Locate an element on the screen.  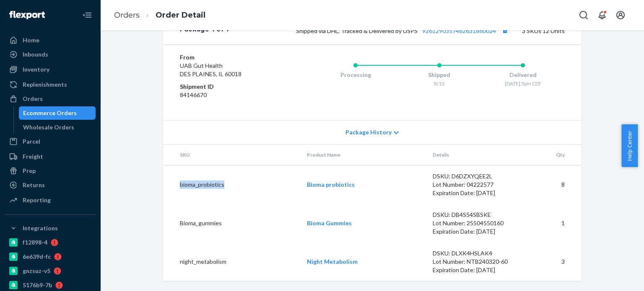
a: Replenishments is located at coordinates (50, 85).